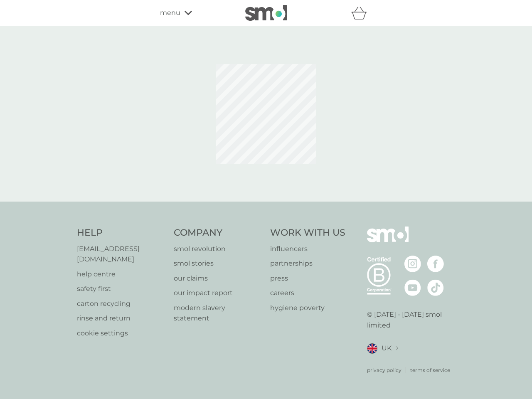 This screenshot has width=532, height=399. Describe the element at coordinates (121, 289) in the screenshot. I see `a: safety first` at that location.